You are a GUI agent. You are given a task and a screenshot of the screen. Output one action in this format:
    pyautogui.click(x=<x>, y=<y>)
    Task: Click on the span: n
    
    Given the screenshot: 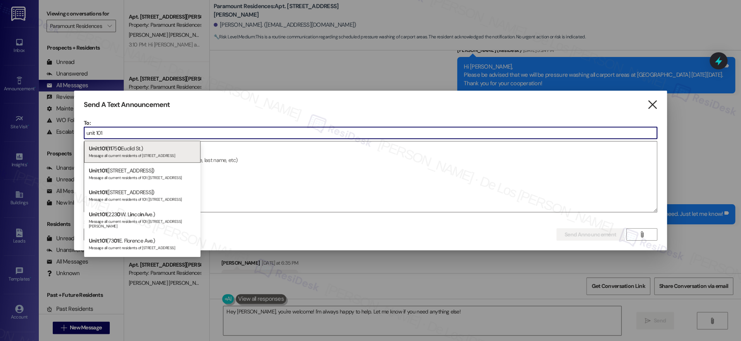 What is the action you would take?
    pyautogui.click(x=142, y=214)
    